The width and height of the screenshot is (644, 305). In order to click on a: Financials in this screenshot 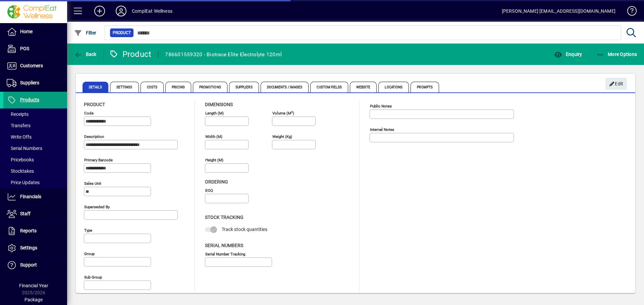, I will do `click(35, 197)`.